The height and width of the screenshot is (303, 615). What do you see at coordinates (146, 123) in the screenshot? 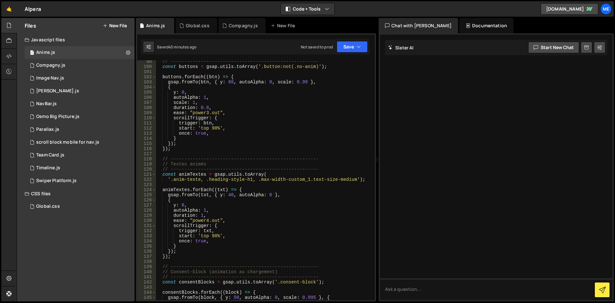
I see `div: 111` at bounding box center [146, 123].